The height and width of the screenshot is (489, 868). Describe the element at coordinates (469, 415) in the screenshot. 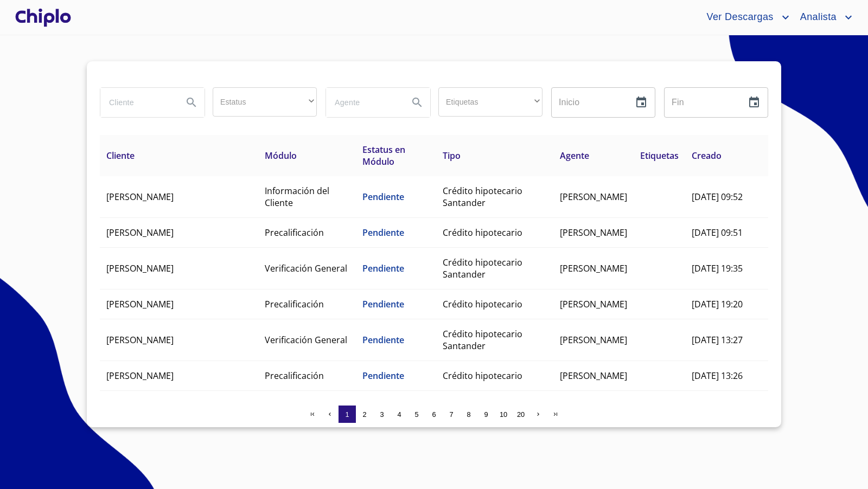

I see `button: 8` at that location.